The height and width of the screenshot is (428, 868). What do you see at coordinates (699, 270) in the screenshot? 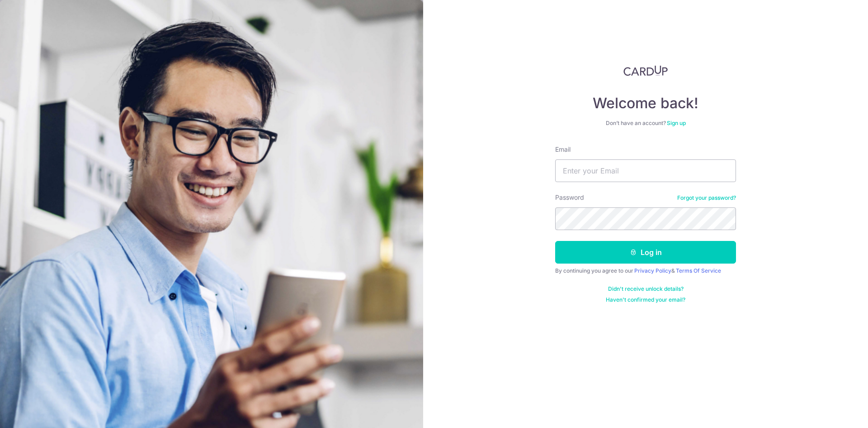
I see `a: Terms Of Service` at bounding box center [699, 270].